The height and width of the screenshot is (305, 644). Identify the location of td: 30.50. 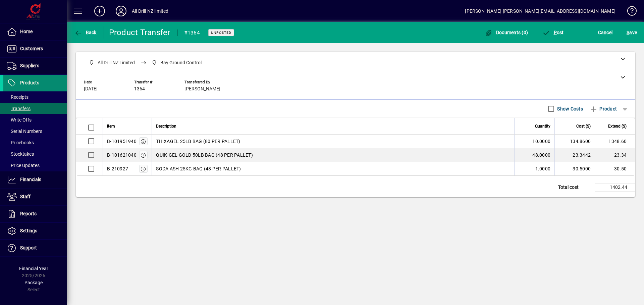
(615, 169).